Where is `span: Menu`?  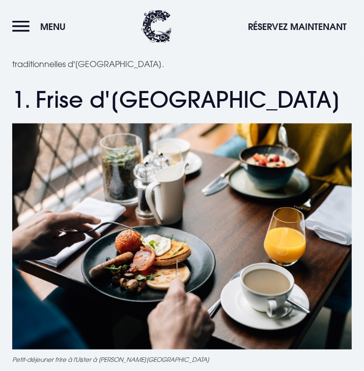 span: Menu is located at coordinates (53, 26).